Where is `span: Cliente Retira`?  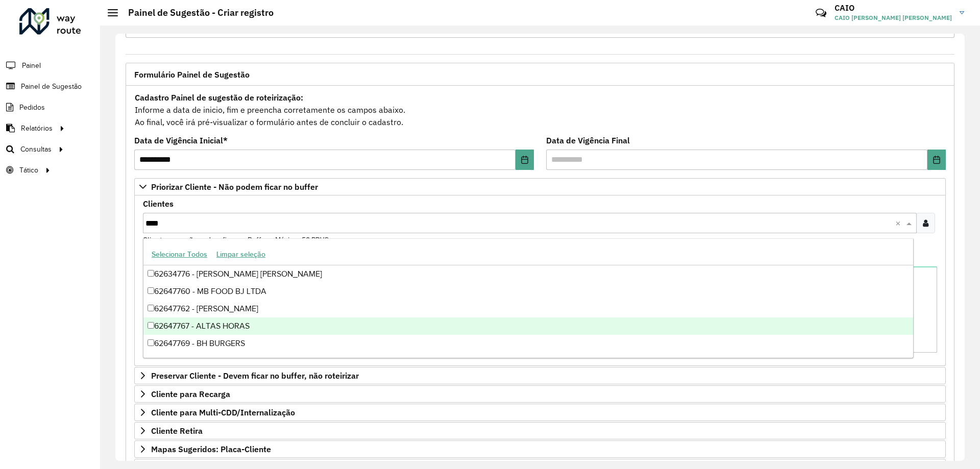
span: Cliente Retira is located at coordinates (177, 431).